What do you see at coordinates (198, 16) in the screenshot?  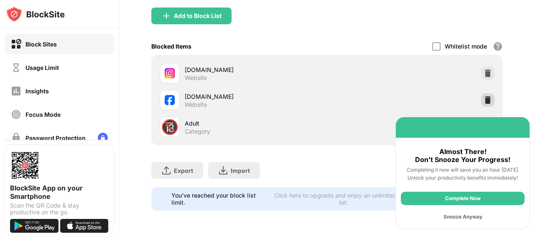 I see `div: Add to Block List` at bounding box center [198, 16].